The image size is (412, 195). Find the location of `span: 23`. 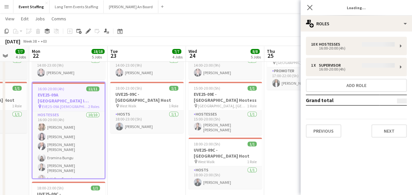

span: 23 is located at coordinates (113, 55).